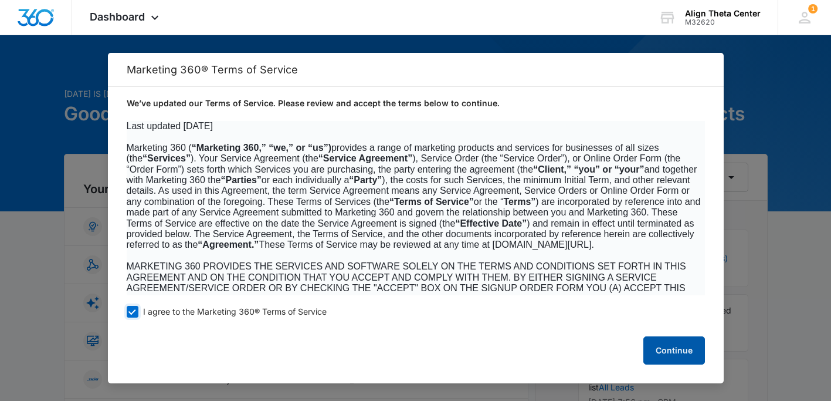  I want to click on b: “Effective Date”, so click(491, 223).